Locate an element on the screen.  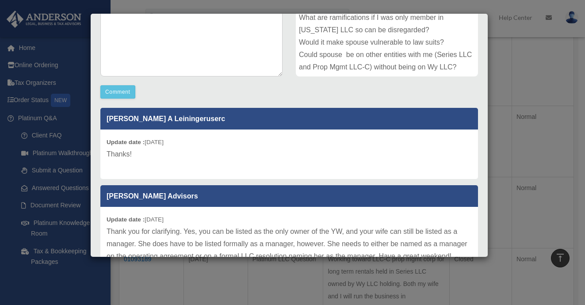
p: Thank you for clarifying. Yes, you can be listed as the only owner of the YW, and your wife can s... is located at coordinates (289, 244).